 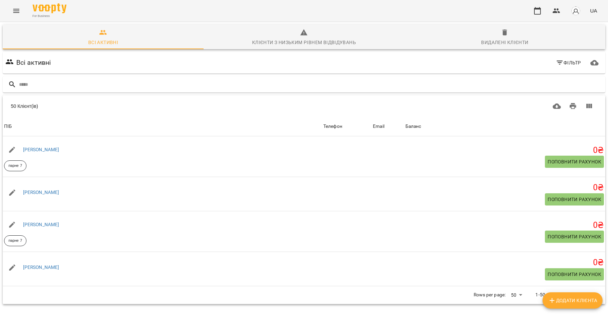 I want to click on span: Баланс, so click(x=505, y=127).